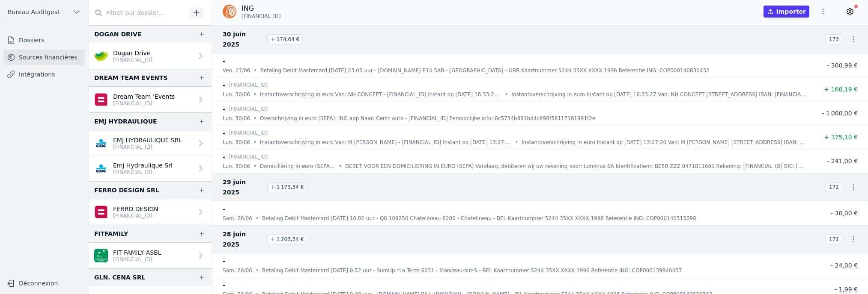 This screenshot has height=294, width=868. Describe the element at coordinates (135, 209) in the screenshot. I see `p: FERRO DESIGN` at that location.